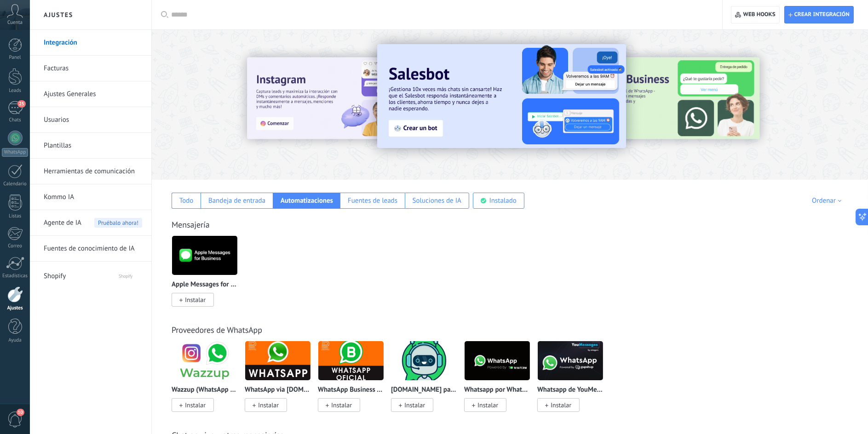 The width and height of the screenshot is (868, 434). What do you see at coordinates (355, 382) in the screenshot?
I see `div: WhatsApp Business API (WABA) via Radist.Online` at bounding box center [355, 382].